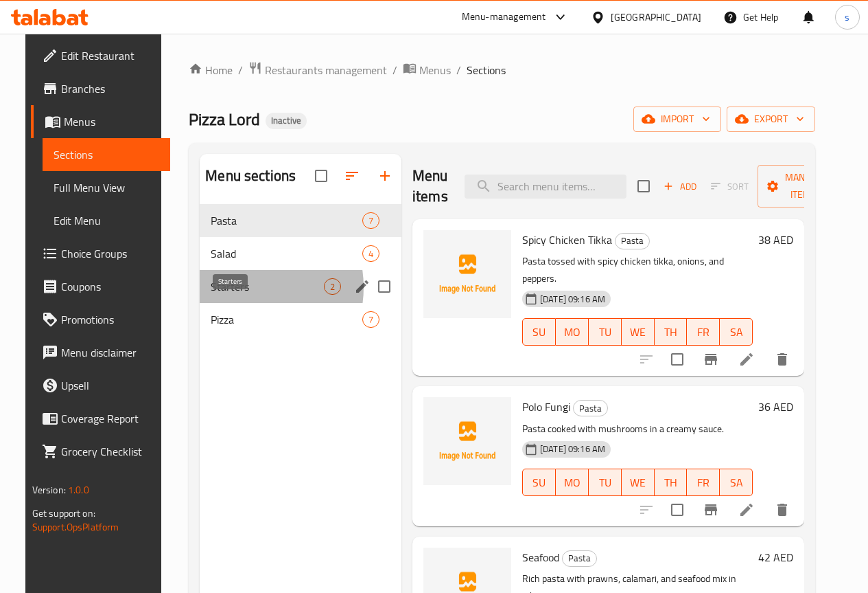  Describe the element at coordinates (385, 176) in the screenshot. I see `button: Add section` at that location.